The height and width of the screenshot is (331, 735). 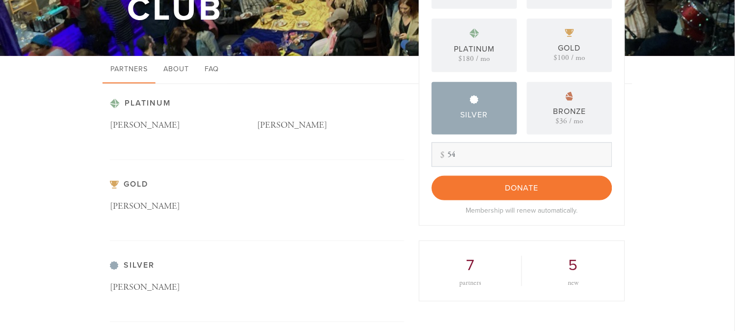 I want to click on input: Donate, so click(x=522, y=188).